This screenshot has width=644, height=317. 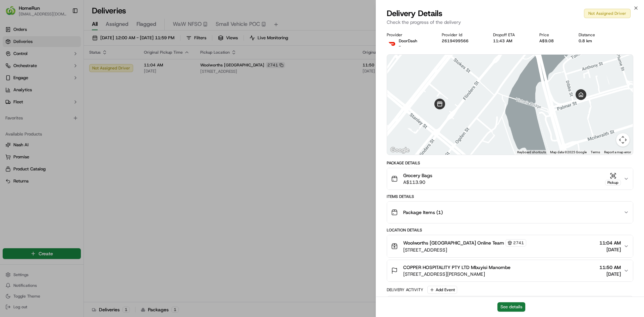 I want to click on div: Provider, so click(x=409, y=35).